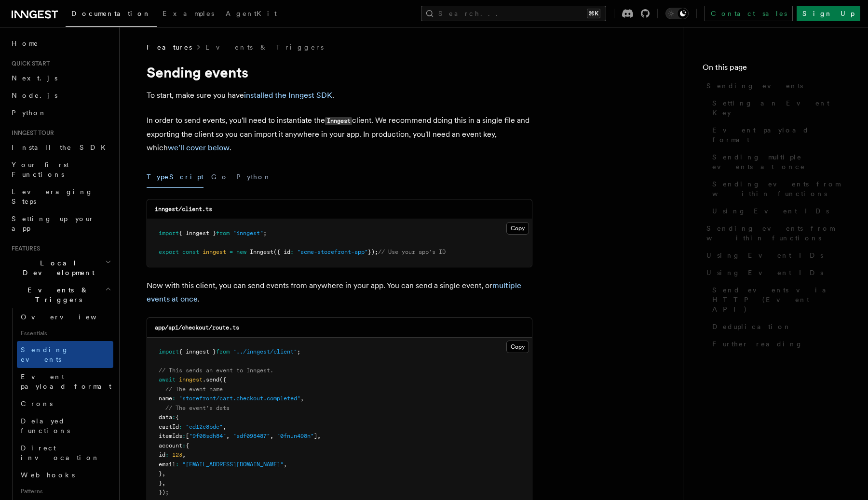 The width and height of the screenshot is (868, 500). What do you see at coordinates (191, 252) in the screenshot?
I see `span: const` at bounding box center [191, 252].